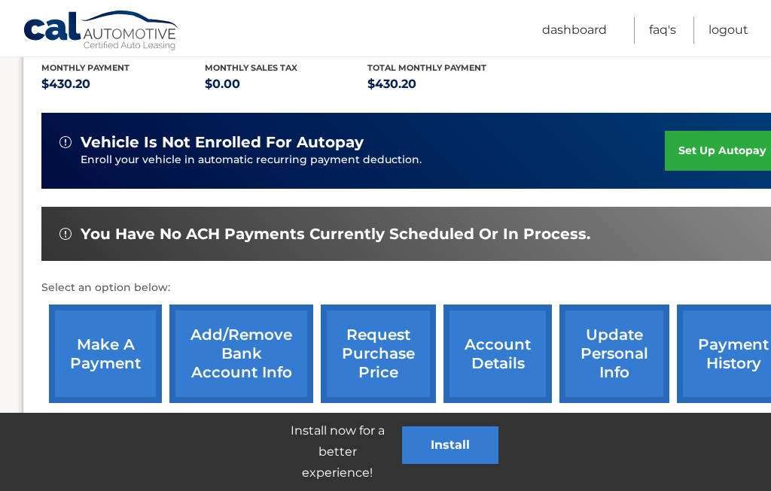 Image resolution: width=771 pixels, height=491 pixels. What do you see at coordinates (378, 354) in the screenshot?
I see `a: request purchase price` at bounding box center [378, 354].